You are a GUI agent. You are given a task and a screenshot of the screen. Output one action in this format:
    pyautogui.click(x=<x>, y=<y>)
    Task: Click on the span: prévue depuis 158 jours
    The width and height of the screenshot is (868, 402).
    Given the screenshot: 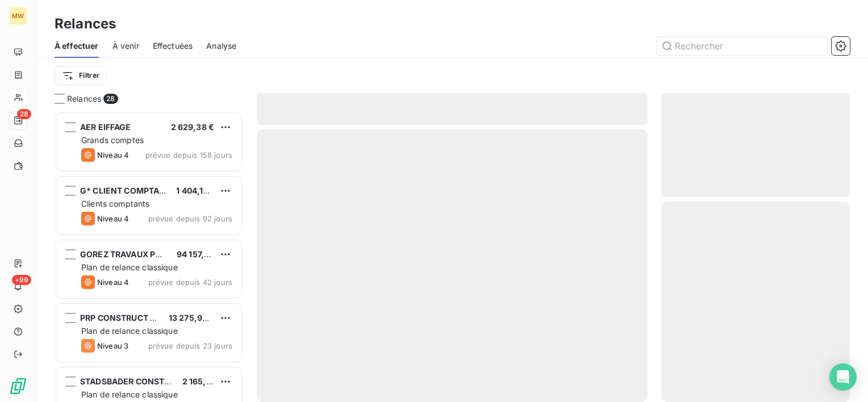 What is the action you would take?
    pyautogui.click(x=189, y=155)
    